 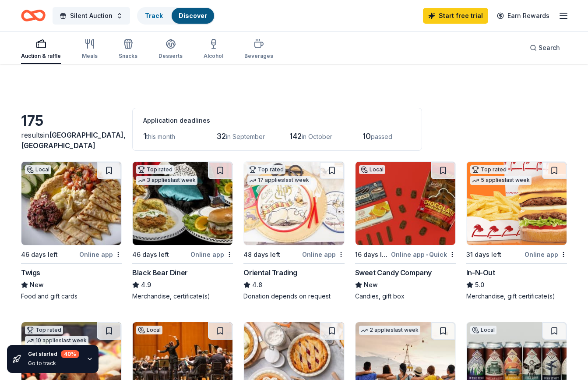 What do you see at coordinates (405, 296) in the screenshot?
I see `div: Candies, gift box` at bounding box center [405, 296].